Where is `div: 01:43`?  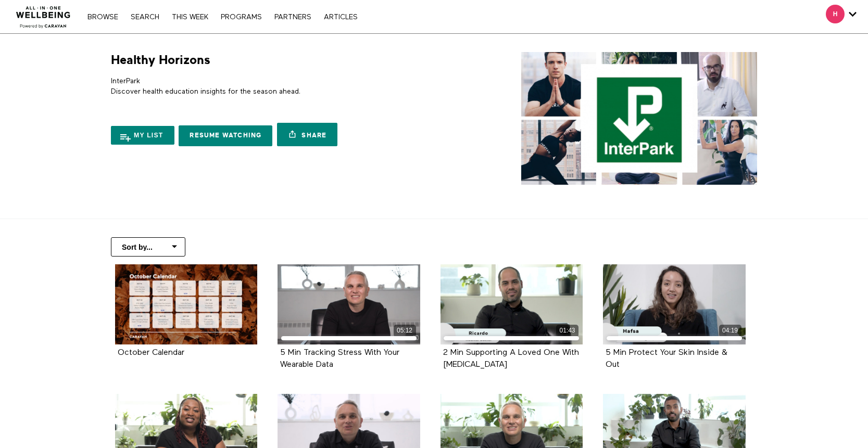
div: 01:43 is located at coordinates (567, 331).